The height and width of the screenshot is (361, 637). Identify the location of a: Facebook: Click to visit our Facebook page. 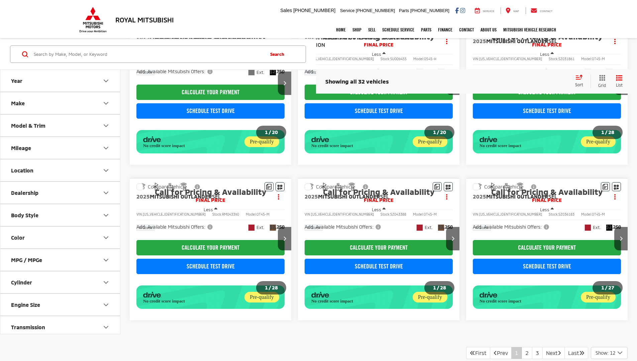
(457, 10).